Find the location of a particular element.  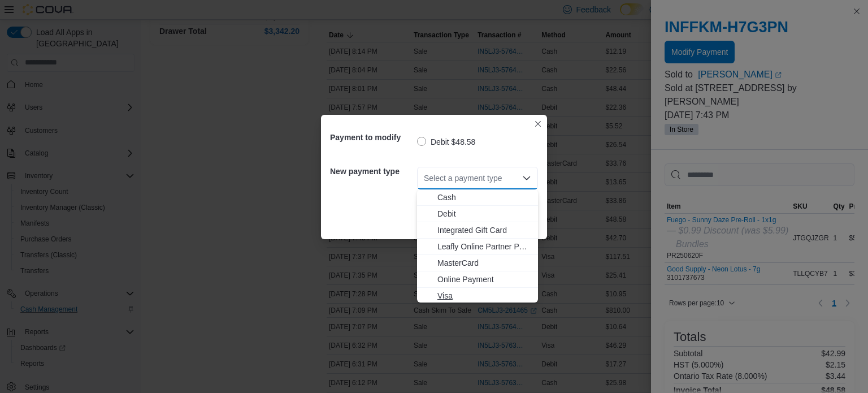

div: Choose from the following options is located at coordinates (478, 247).